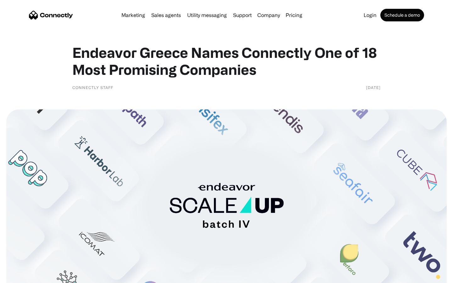 The image size is (453, 283). I want to click on ul: Language list, so click(25, 277).